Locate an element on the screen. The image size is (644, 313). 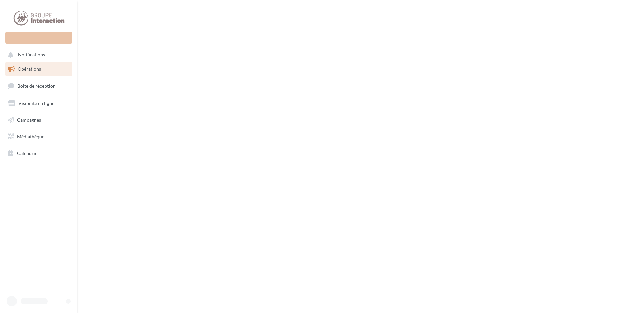
a: Campagnes is located at coordinates (39, 120).